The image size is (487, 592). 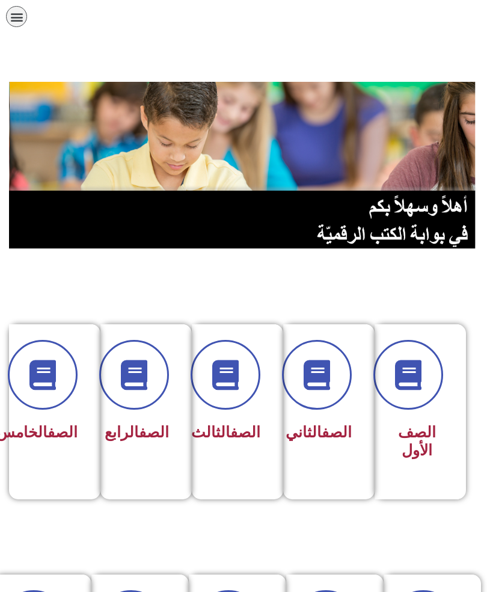 What do you see at coordinates (16, 16) in the screenshot?
I see `div: כפתור פתיחת תפריט` at bounding box center [16, 16].